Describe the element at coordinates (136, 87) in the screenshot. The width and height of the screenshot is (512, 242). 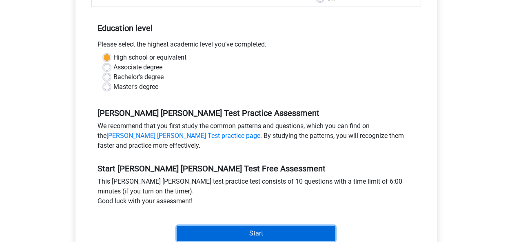
I see `label: Master's degree` at that location.